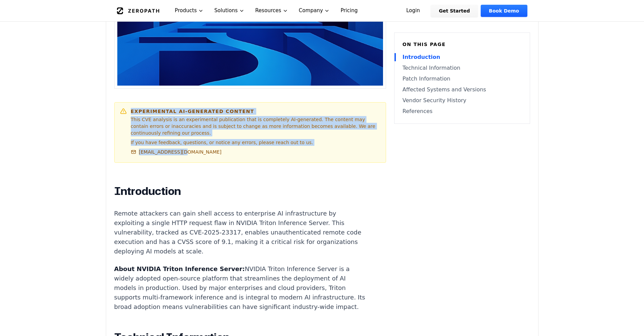 The width and height of the screenshot is (644, 336). What do you see at coordinates (462, 79) in the screenshot?
I see `a: Patch Information` at bounding box center [462, 79].